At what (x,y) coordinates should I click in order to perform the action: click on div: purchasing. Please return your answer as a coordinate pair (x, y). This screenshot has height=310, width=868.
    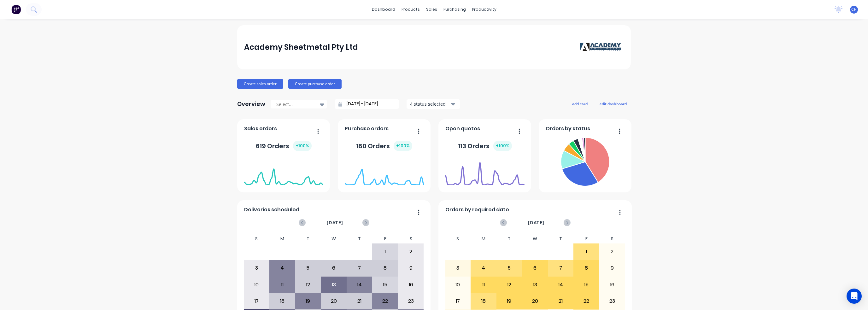
    Looking at the image, I should click on (455, 10).